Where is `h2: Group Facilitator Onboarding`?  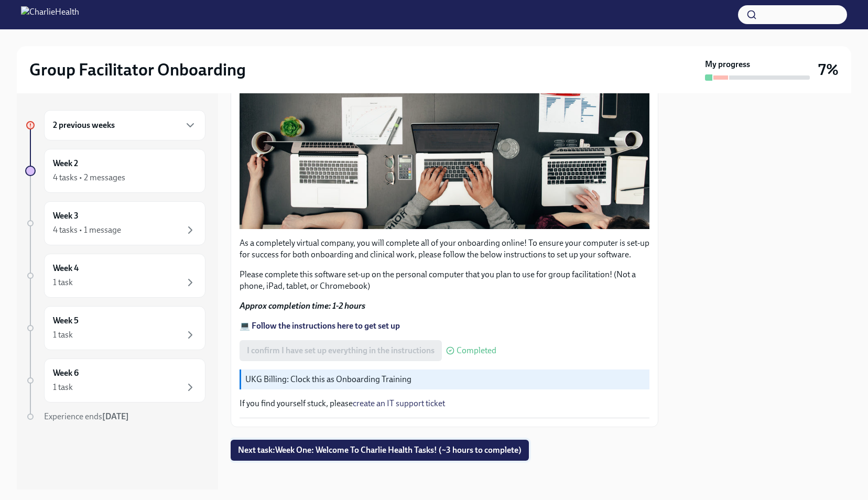
h2: Group Facilitator Onboarding is located at coordinates (137, 70).